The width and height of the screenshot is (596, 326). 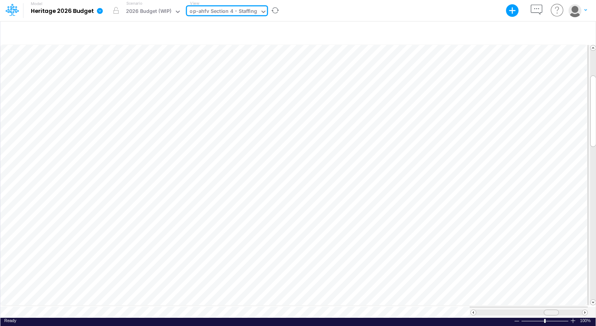 What do you see at coordinates (37, 4) in the screenshot?
I see `label: Model` at bounding box center [37, 4].